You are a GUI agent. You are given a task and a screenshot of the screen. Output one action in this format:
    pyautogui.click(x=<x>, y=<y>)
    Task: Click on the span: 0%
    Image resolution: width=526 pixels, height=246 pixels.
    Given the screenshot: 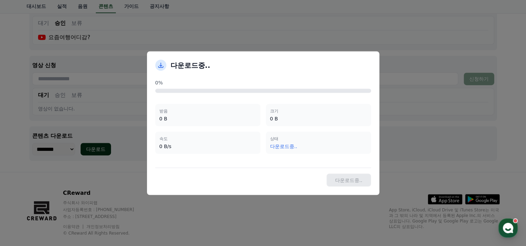 What is the action you would take?
    pyautogui.click(x=159, y=82)
    